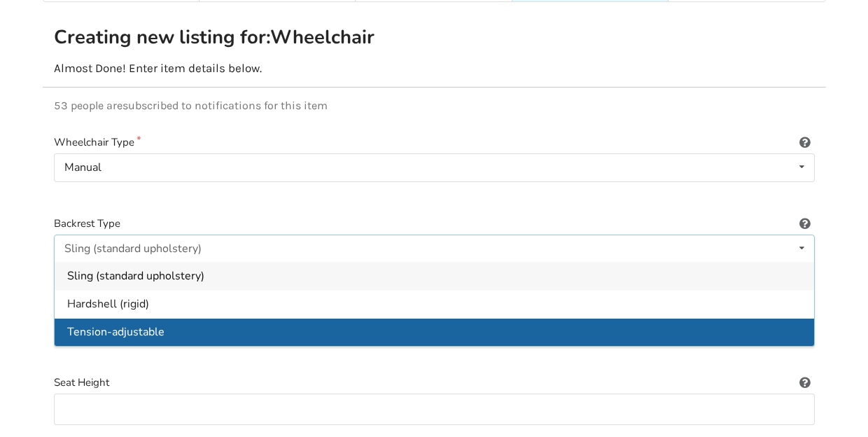  What do you see at coordinates (434, 382) in the screenshot?
I see `label: Seat Height` at bounding box center [434, 382].